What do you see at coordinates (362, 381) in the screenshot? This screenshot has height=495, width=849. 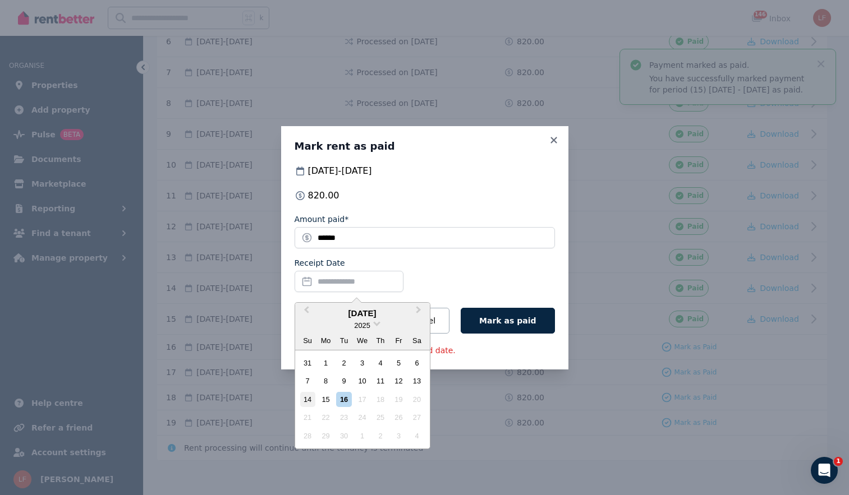 I see `div: Choose Wednesday, September 10th, 2025` at bounding box center [362, 381].